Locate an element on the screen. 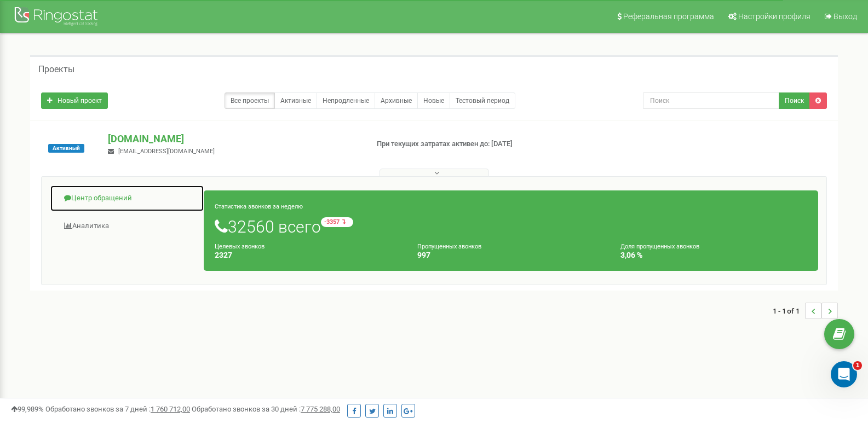 This screenshot has width=868, height=423. a: Активные is located at coordinates (296, 101).